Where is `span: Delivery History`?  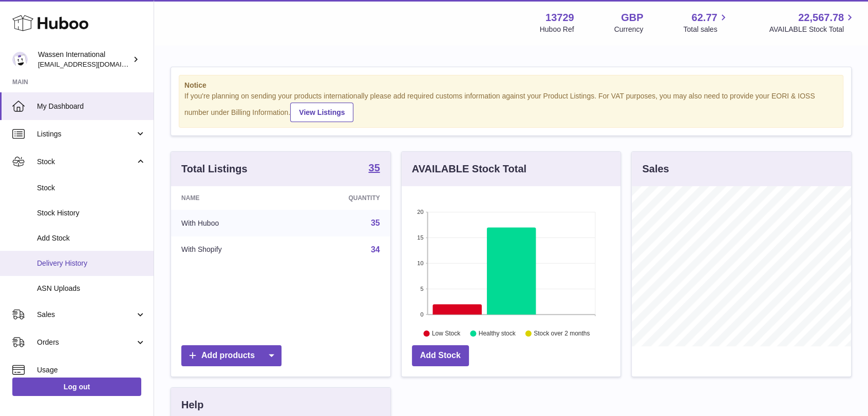
span: Delivery History is located at coordinates (91, 263).